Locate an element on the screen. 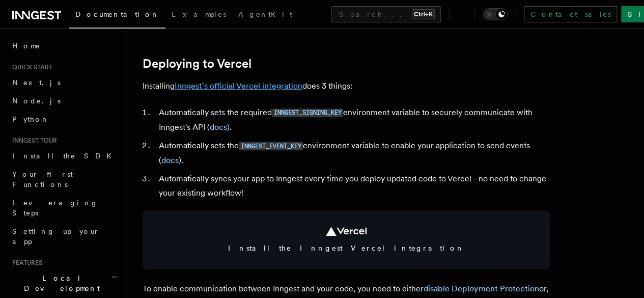  a: disable Deployment Protection is located at coordinates (481, 288).